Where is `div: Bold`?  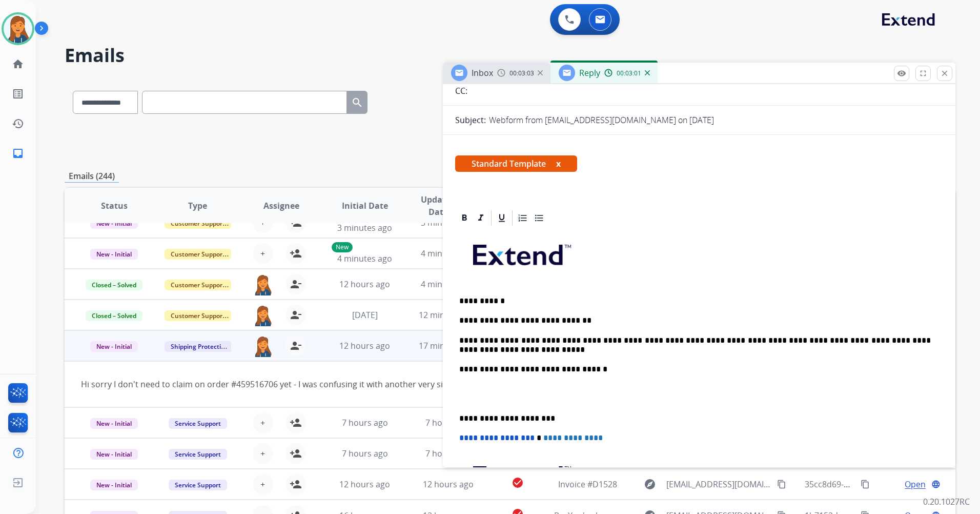 div: Bold is located at coordinates (465, 218).